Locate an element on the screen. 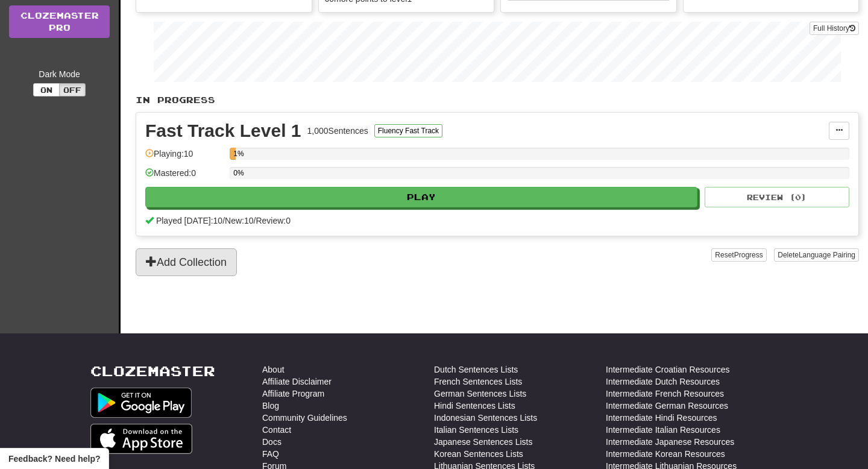 This screenshot has height=469, width=868. a: Clozemaster is located at coordinates (153, 371).